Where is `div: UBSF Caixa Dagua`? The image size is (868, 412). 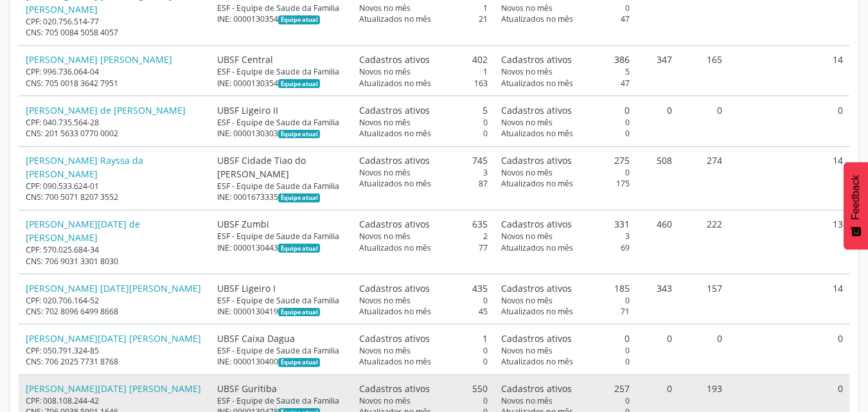 div: UBSF Caixa Dagua is located at coordinates (282, 338).